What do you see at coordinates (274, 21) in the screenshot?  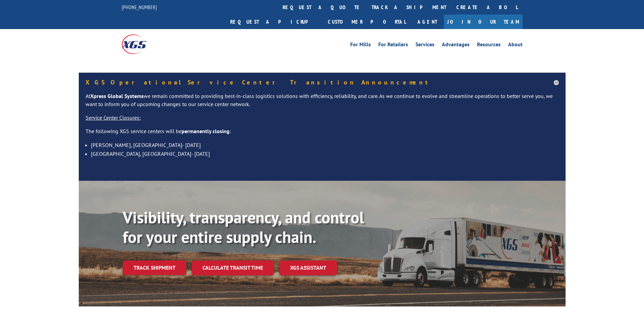 I see `a: Request a pickup` at bounding box center [274, 21].